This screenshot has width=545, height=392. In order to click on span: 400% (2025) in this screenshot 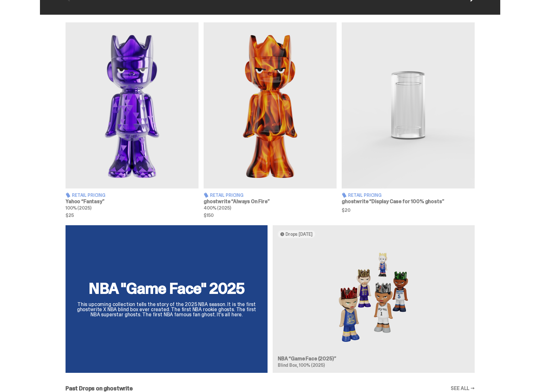, I will do `click(217, 208)`.